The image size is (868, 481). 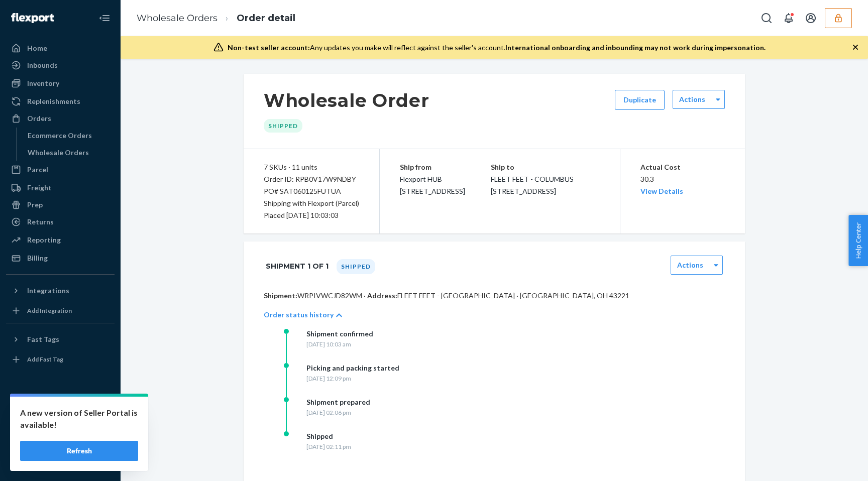 I want to click on ol: breadcrumbs, so click(x=216, y=18).